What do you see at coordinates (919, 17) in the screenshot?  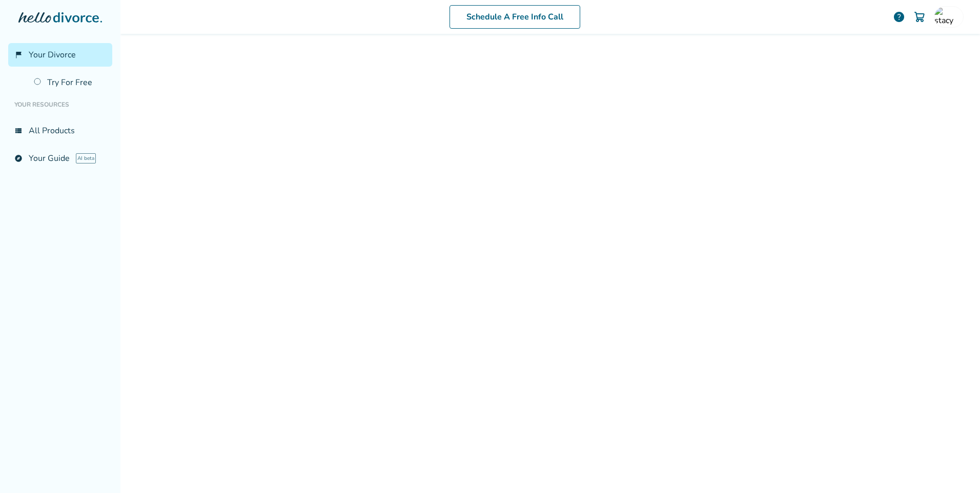 I see `img: Cart` at bounding box center [919, 17].